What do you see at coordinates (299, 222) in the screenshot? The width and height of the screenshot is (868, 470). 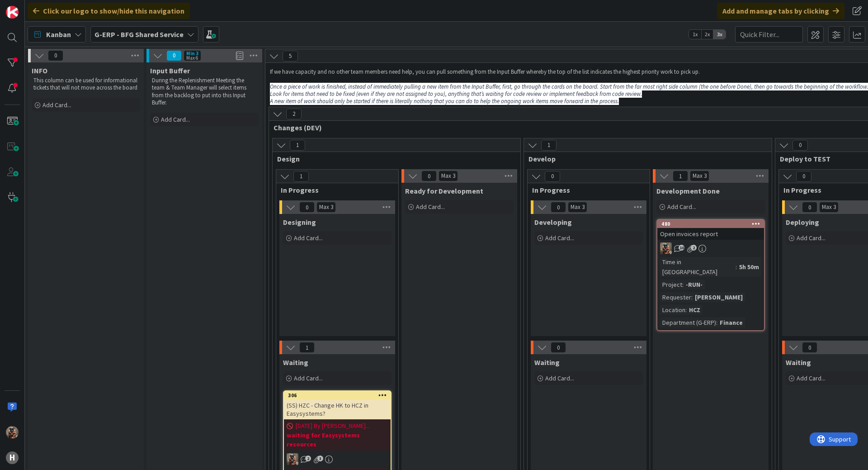 I see `span: Designing` at bounding box center [299, 222].